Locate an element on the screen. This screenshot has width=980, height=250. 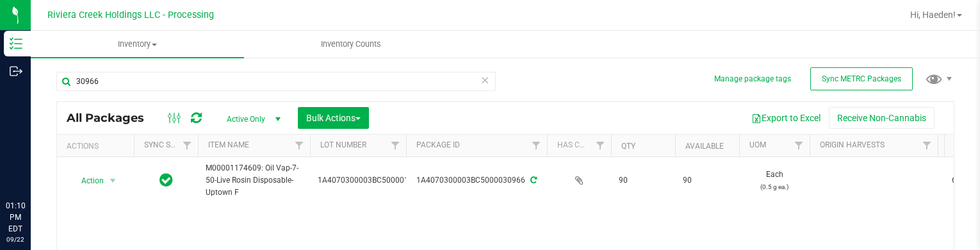
span: Sync from Compliance System is located at coordinates (532, 180).